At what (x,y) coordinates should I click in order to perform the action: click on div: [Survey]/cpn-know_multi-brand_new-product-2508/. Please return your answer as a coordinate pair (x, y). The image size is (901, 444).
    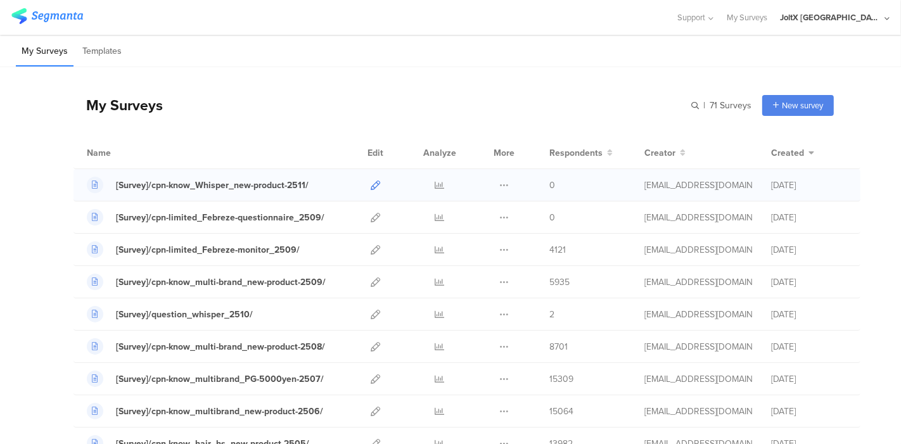
    Looking at the image, I should click on (220, 347).